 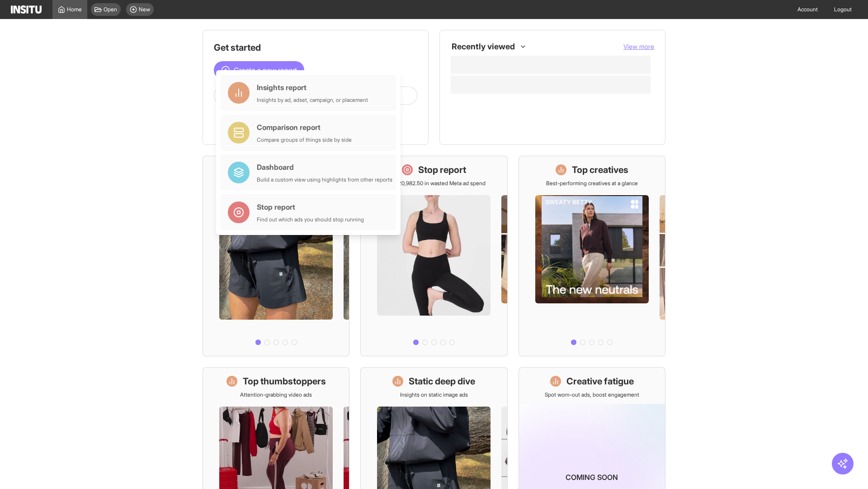 I want to click on p: Attention-grabbing video ads, so click(x=276, y=394).